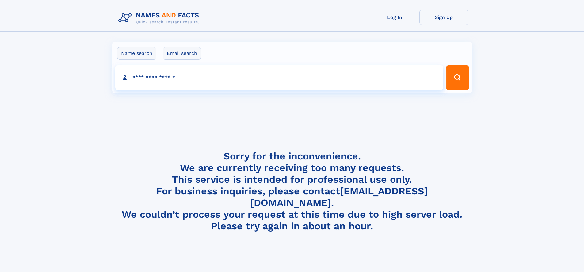 The height and width of the screenshot is (272, 584). Describe the element at coordinates (292, 191) in the screenshot. I see `h4: Sorry for the inconvenience. We are currently receiving too many requests. This service is intend...` at that location.